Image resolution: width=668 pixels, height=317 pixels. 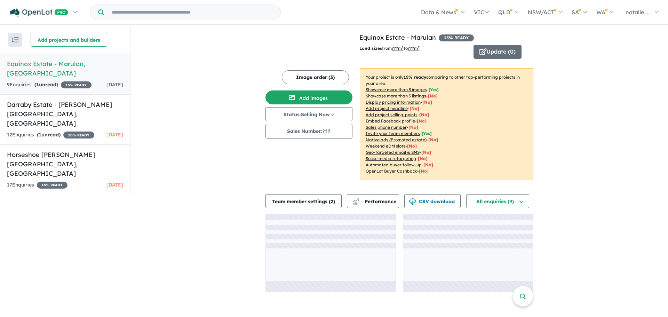 What do you see at coordinates (79, 135) in the screenshot?
I see `span: 10 % READY` at bounding box center [79, 135].